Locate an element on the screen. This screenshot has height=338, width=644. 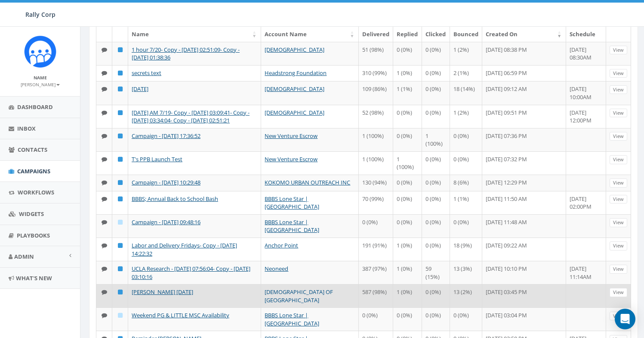
span: Campaigns is located at coordinates (33, 171).